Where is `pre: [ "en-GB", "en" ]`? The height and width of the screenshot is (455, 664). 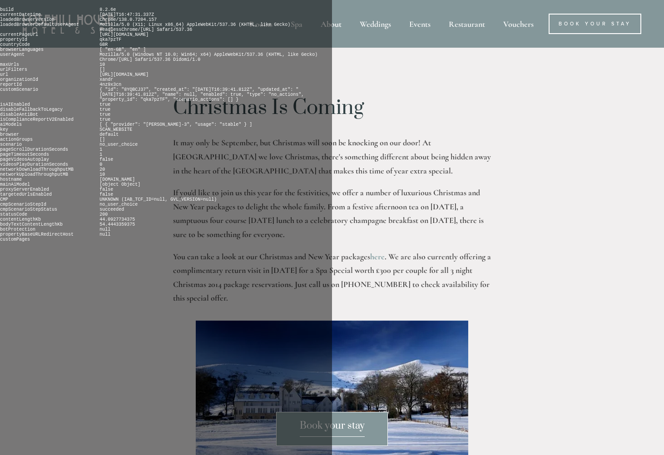 pre: [ "en-GB", "en" ] is located at coordinates (123, 50).